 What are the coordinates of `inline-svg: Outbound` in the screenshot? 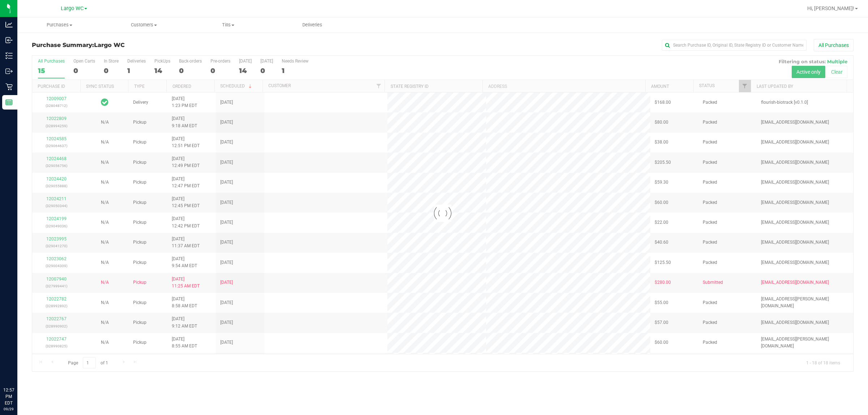 It's located at (9, 71).